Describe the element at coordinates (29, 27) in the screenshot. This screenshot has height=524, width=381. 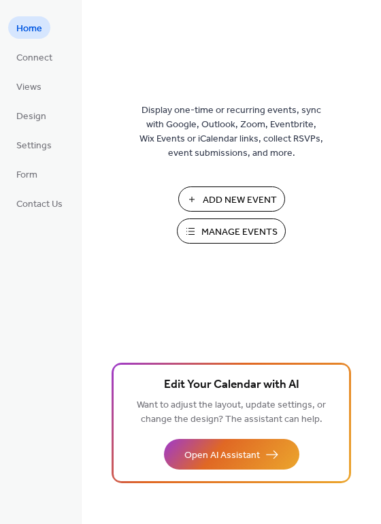
I see `a: Home` at that location.